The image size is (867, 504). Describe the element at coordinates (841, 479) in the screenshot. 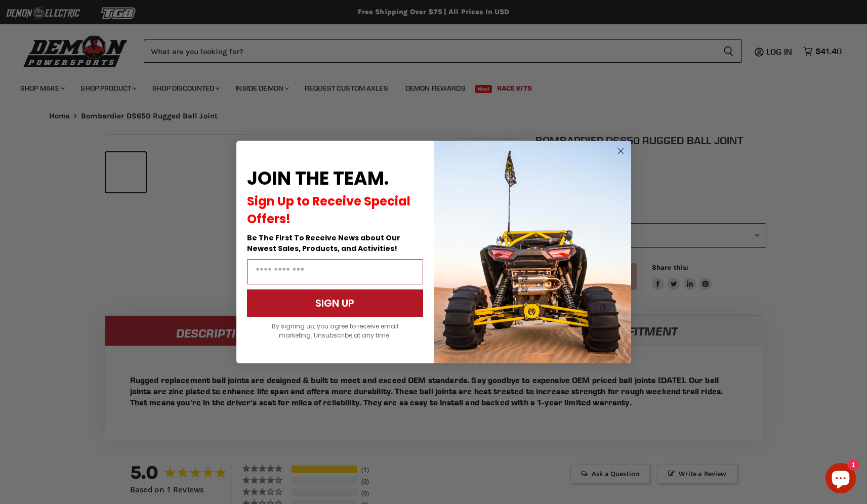

I see `inbox-online-store-chat: Shopify online store chat` at that location.